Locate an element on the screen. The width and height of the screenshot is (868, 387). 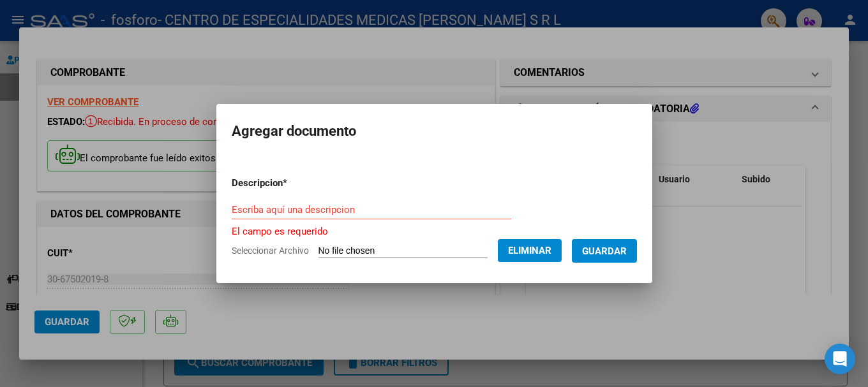
div: Open Intercom Messenger is located at coordinates (841, 359).